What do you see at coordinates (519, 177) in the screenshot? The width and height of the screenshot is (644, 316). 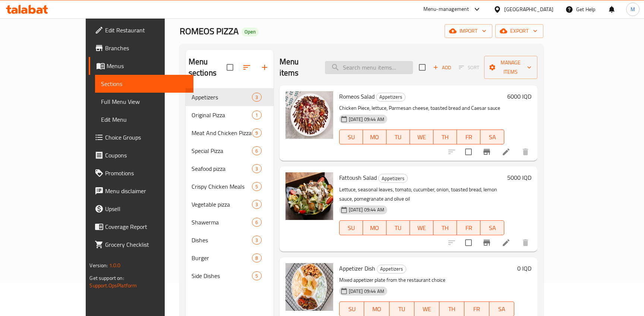 I see `h6: 5000 IQD` at bounding box center [519, 177].